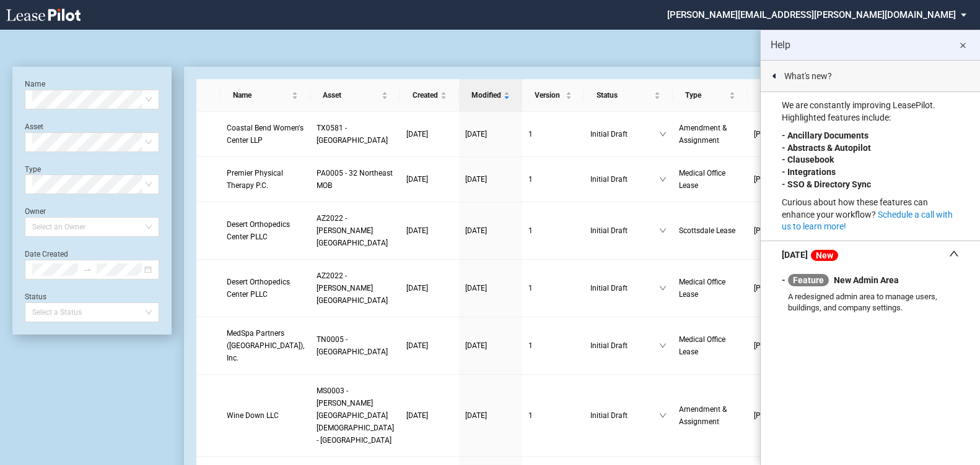 This screenshot has height=465, width=980. Describe the element at coordinates (707, 231) in the screenshot. I see `span: Scottsdale Lease` at that location.